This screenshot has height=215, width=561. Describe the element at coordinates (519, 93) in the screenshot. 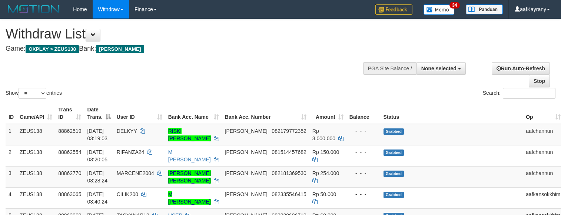

I see `label: Search:` at that location.